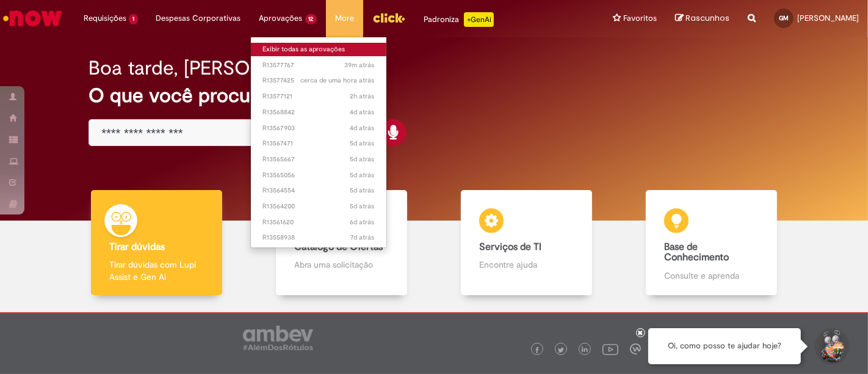 This screenshot has height=374, width=868. What do you see at coordinates (319, 222) in the screenshot?
I see `a: Aberto R13561620 :` at bounding box center [319, 222].